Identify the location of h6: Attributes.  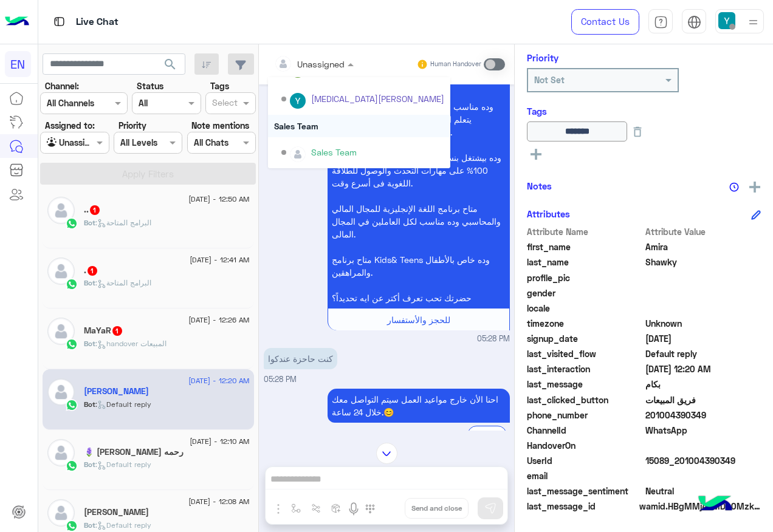
(548, 214).